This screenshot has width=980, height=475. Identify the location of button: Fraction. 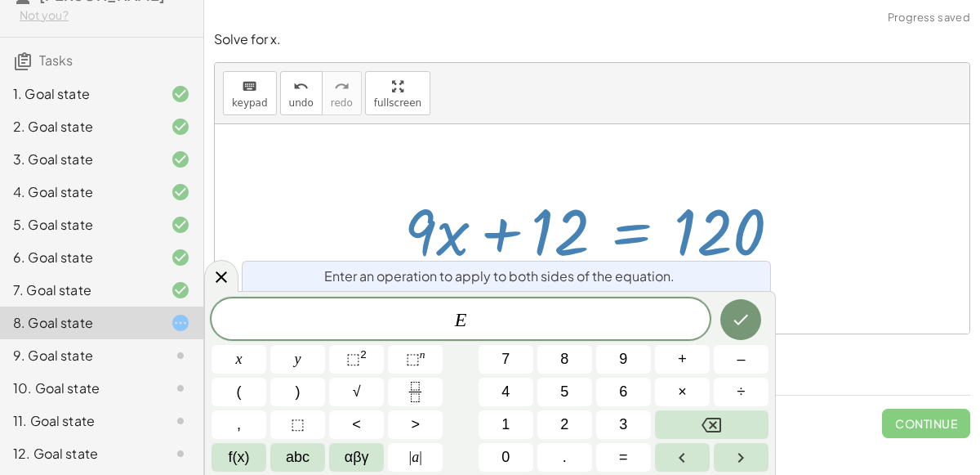
(415, 391).